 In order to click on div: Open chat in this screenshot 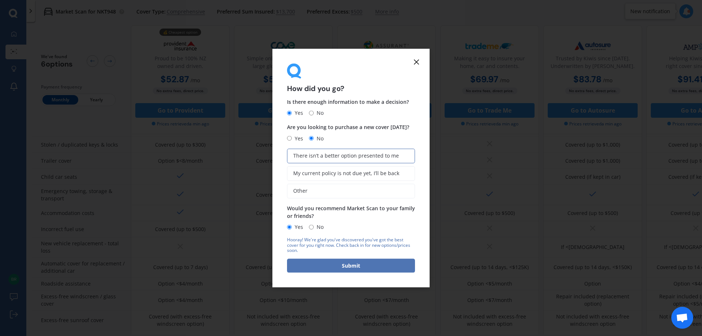, I will do `click(683, 318)`.